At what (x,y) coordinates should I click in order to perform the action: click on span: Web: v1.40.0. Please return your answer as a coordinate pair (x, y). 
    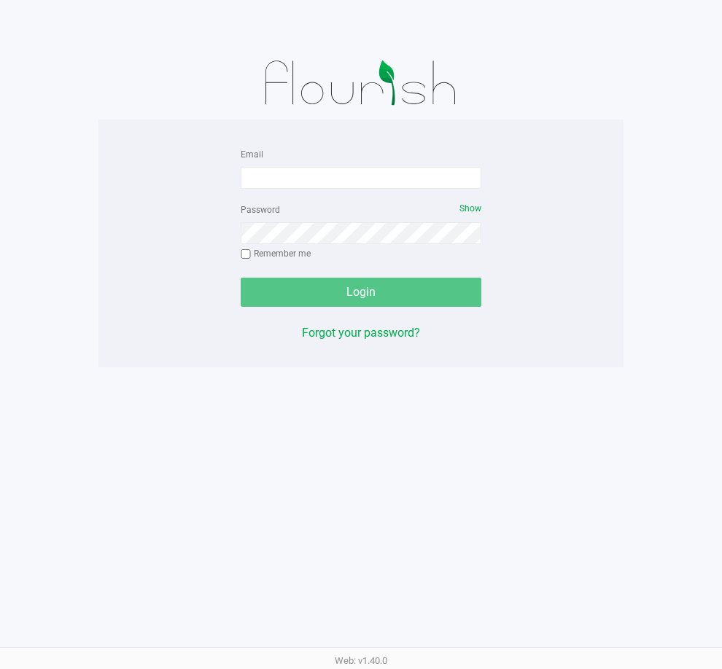
    Looking at the image, I should click on (361, 661).